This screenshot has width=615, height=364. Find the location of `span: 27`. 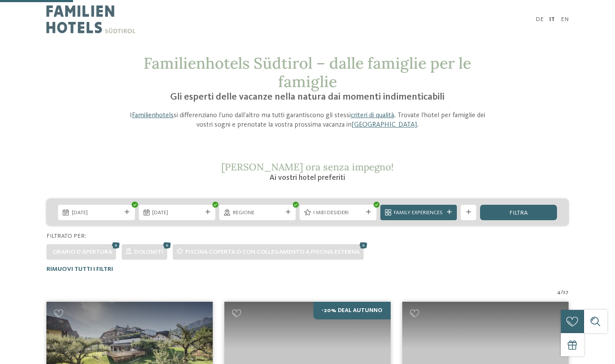

span: 27 is located at coordinates (566, 293).